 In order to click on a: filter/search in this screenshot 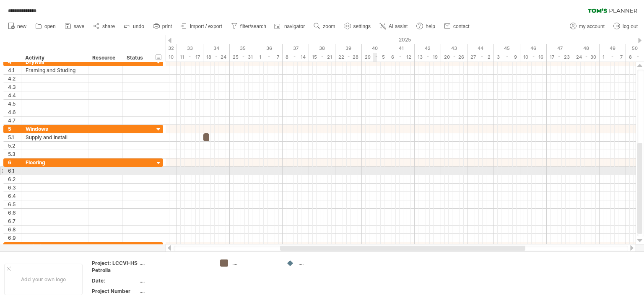, I will do `click(249, 27)`.